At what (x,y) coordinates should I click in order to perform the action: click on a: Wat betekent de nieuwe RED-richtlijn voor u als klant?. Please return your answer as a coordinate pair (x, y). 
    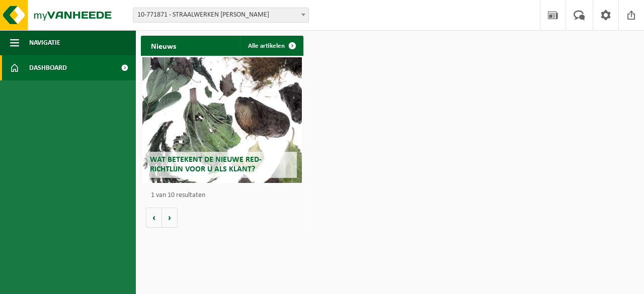
    Looking at the image, I should click on (222, 120).